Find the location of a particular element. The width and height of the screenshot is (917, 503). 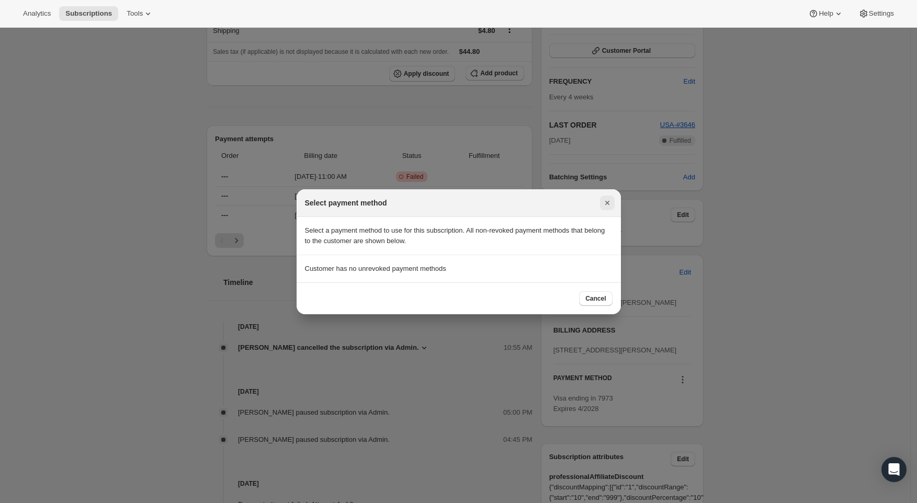

p: Customer has no unrevoked payment methods is located at coordinates (459, 269).